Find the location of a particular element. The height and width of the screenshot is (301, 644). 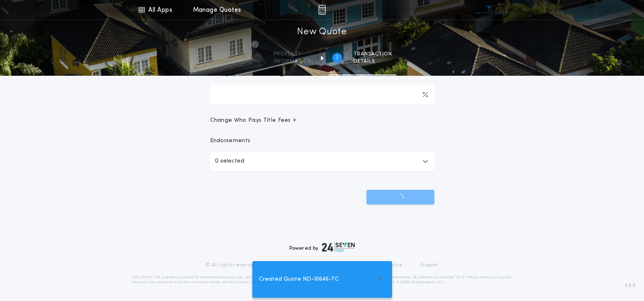

button: Change Who Pays Title Fees is located at coordinates (322, 120).